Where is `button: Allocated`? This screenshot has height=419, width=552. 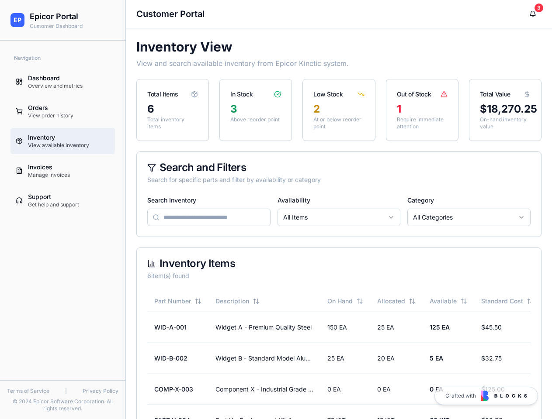
button: Allocated is located at coordinates (396, 301).